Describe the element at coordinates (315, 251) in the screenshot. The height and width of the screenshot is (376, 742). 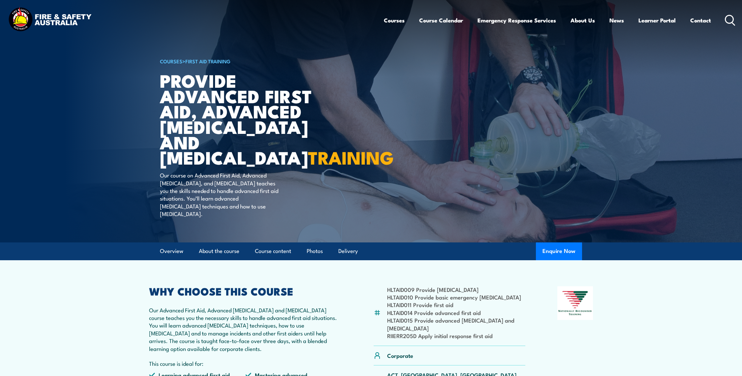
I see `a: Photos` at that location.